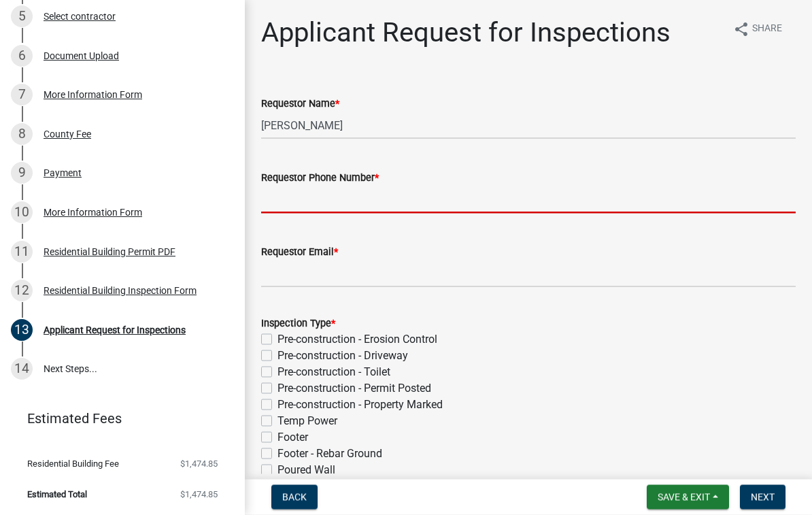  Describe the element at coordinates (21, 17) in the screenshot. I see `div: 5` at that location.